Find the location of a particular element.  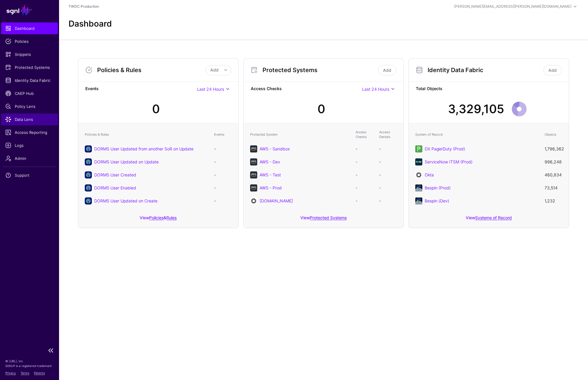

strong: Access Checks is located at coordinates (306, 89).